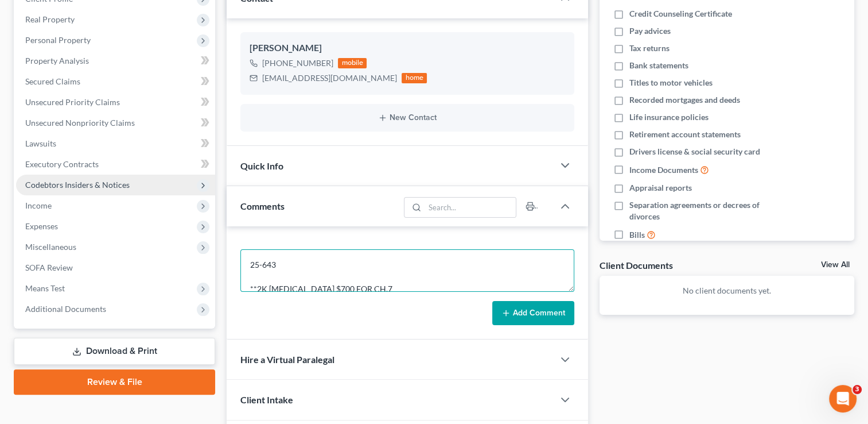  Describe the element at coordinates (408, 118) in the screenshot. I see `button: New Contact` at that location.